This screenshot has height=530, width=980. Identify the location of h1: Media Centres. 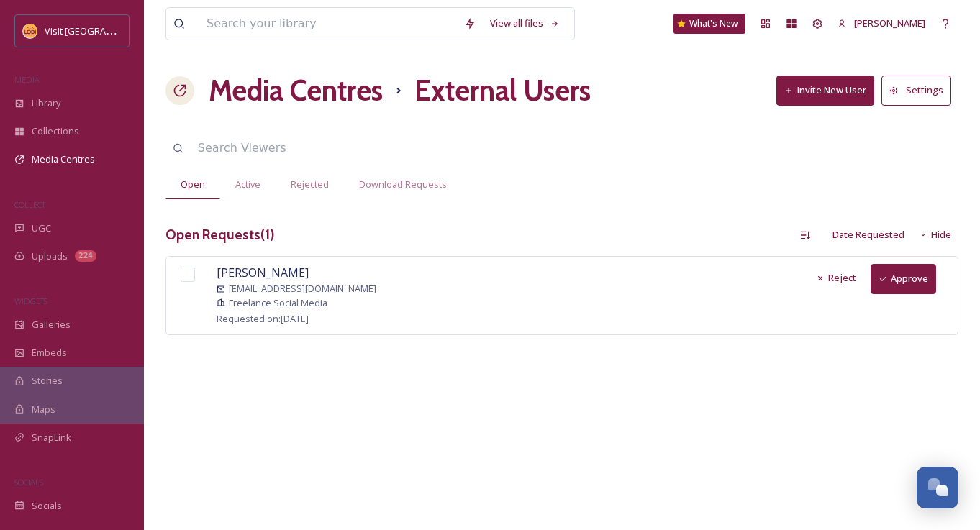
(296, 91).